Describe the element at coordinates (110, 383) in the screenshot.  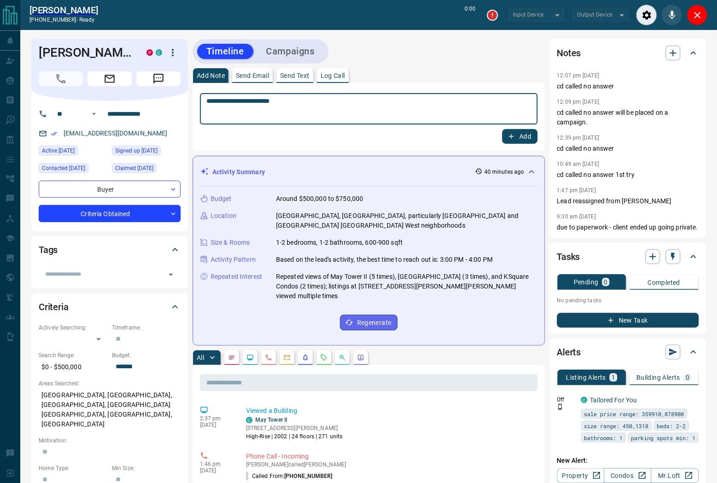
I see `p: Areas Searched:` at that location.